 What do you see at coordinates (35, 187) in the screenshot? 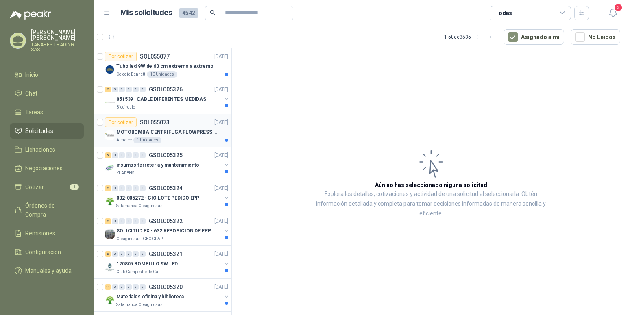
I see `span: Cotizar` at bounding box center [35, 187].